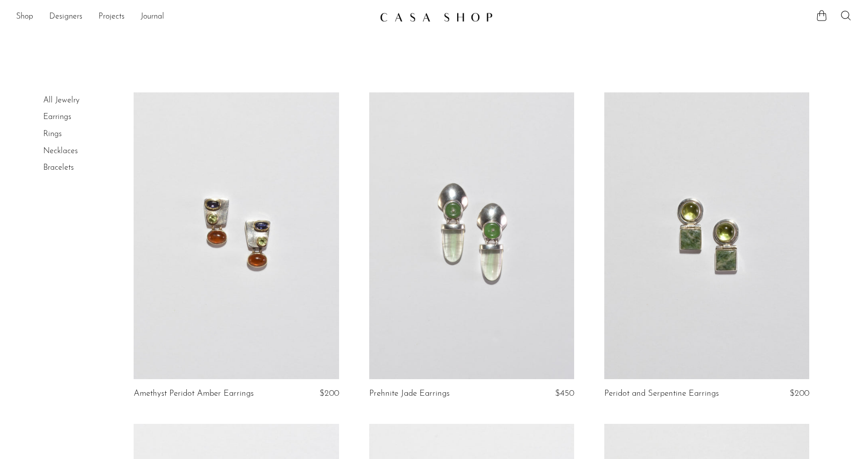 The image size is (868, 459). I want to click on a: Necklaces, so click(60, 151).